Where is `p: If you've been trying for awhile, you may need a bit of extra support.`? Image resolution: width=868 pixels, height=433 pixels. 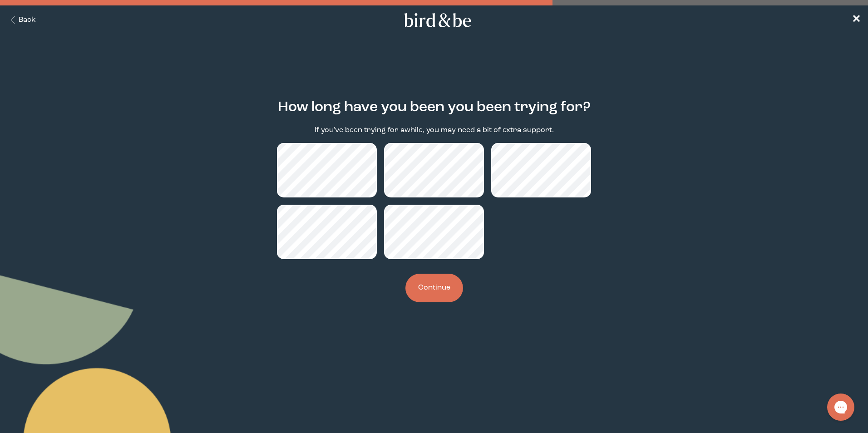 p: If you've been trying for awhile, you may need a bit of extra support. is located at coordinates (434, 130).